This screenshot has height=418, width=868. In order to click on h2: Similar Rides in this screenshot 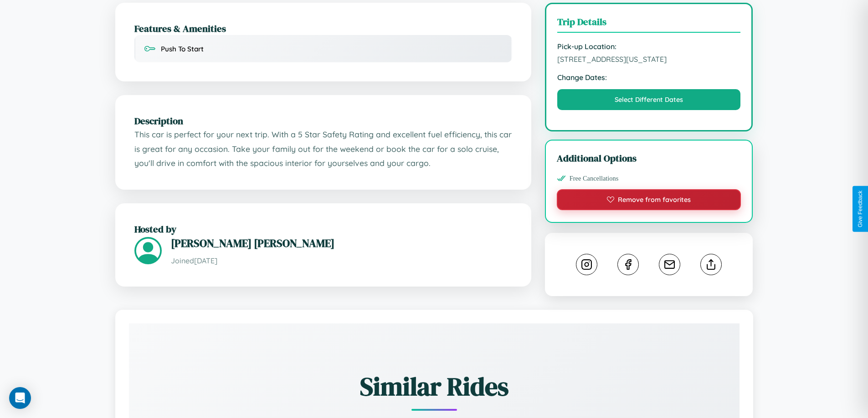, I will do `click(434, 386)`.